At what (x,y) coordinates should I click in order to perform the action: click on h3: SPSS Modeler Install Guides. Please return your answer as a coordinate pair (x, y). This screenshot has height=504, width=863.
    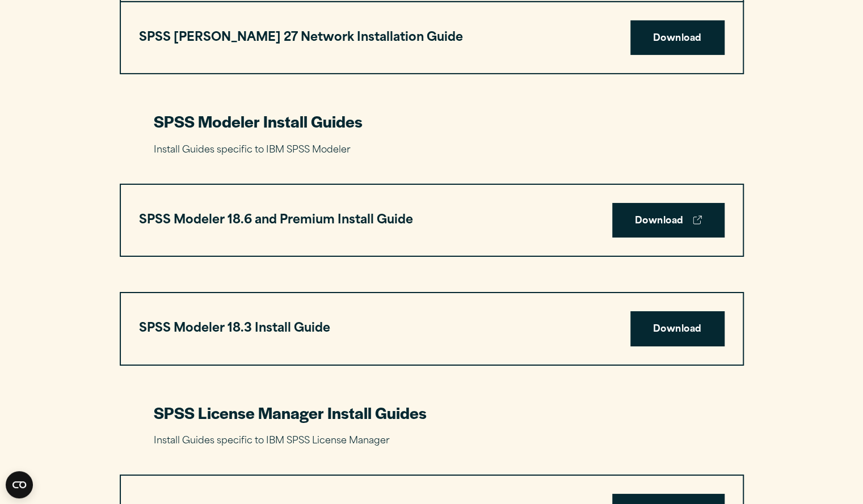
    Looking at the image, I should click on (432, 122).